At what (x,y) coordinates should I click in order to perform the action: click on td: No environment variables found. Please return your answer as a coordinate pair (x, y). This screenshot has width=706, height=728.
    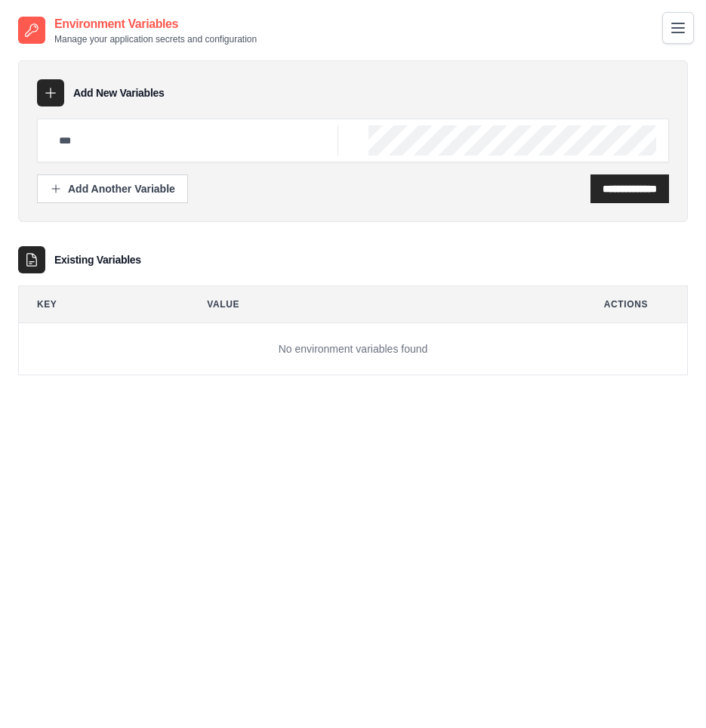
    Looking at the image, I should click on (353, 349).